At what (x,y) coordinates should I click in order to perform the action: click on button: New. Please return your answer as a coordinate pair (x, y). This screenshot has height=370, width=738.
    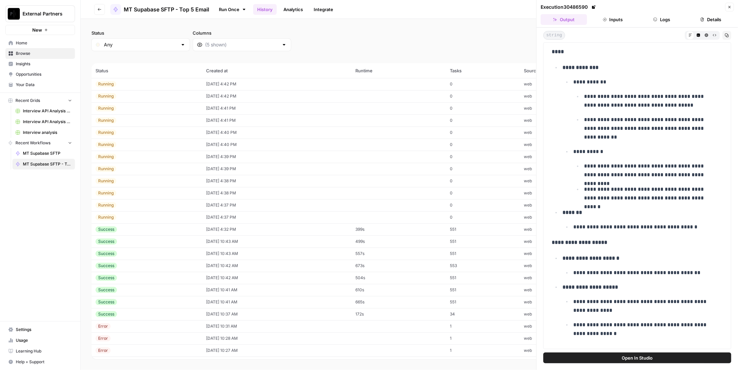
    Looking at the image, I should click on (40, 30).